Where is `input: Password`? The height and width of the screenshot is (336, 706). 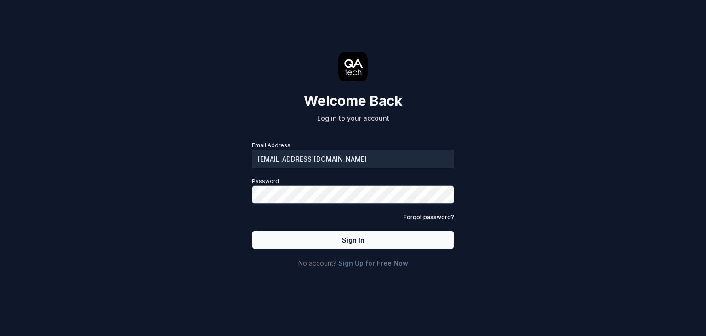
input: Password is located at coordinates (353, 195).